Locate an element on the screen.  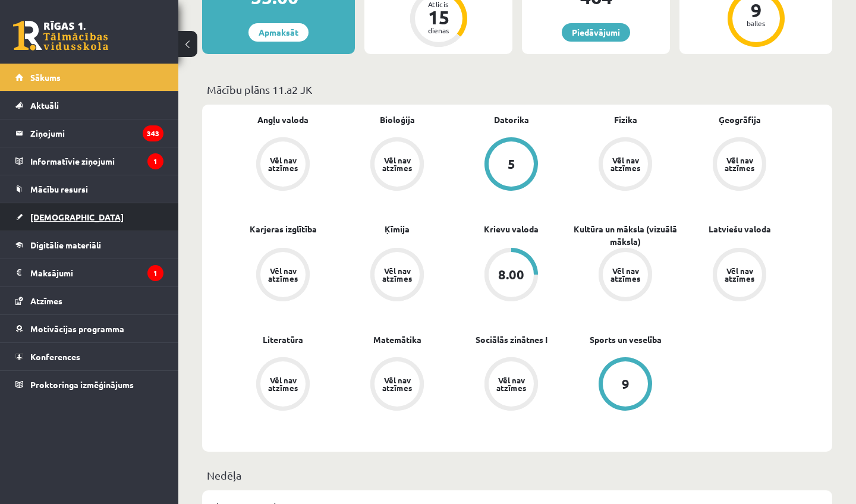
a: Fizika is located at coordinates (625, 120).